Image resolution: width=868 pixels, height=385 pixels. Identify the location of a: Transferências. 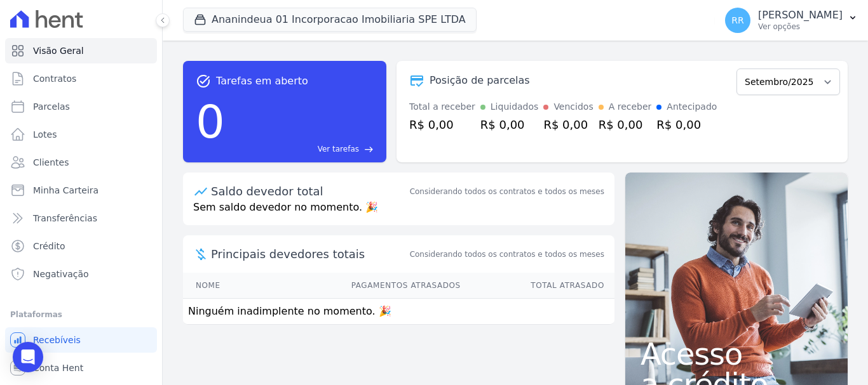
(81, 218).